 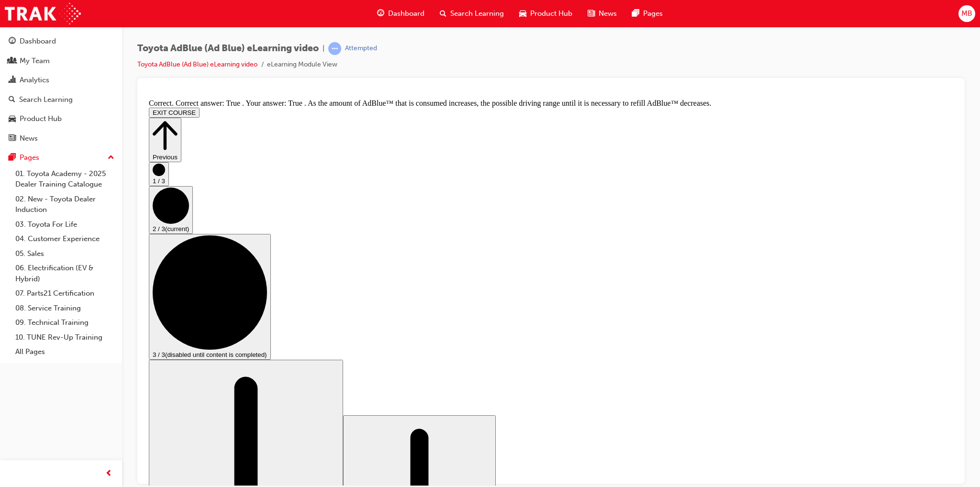 What do you see at coordinates (43, 13) in the screenshot?
I see `img: Trak` at bounding box center [43, 13].